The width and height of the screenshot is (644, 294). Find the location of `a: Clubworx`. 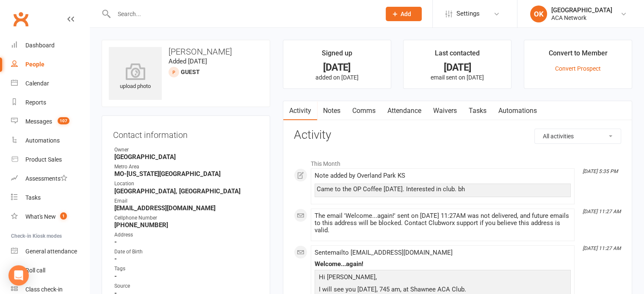

a: Clubworx is located at coordinates (21, 19).